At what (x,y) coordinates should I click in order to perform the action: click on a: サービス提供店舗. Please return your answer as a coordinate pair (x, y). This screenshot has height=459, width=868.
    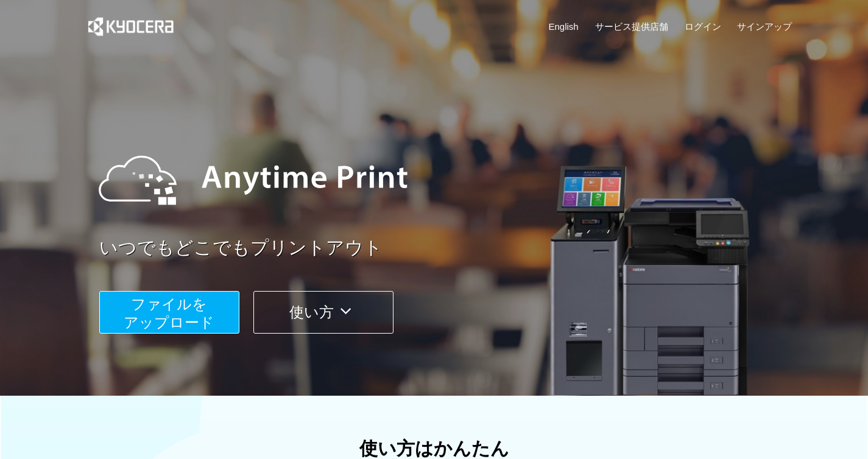
    Looking at the image, I should click on (631, 26).